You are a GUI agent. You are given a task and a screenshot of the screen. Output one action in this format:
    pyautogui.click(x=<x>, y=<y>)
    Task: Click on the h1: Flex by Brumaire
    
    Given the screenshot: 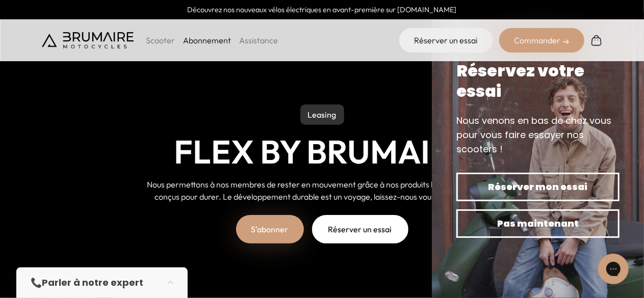 What is the action you would take?
    pyautogui.click(x=322, y=152)
    